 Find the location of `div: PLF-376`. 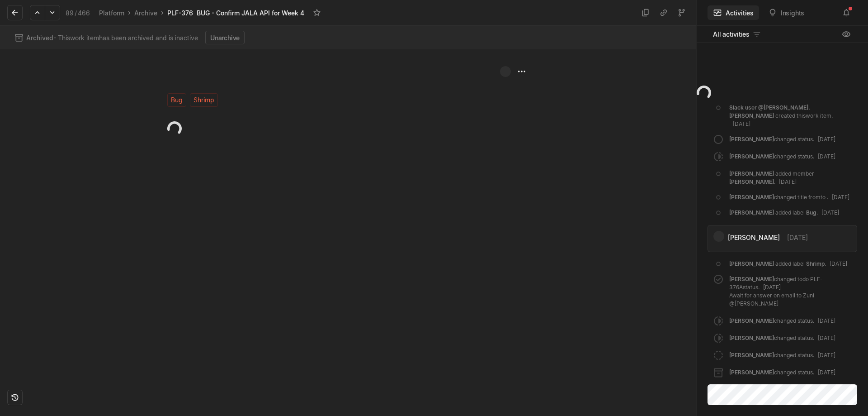

div: PLF-376 is located at coordinates (180, 13).